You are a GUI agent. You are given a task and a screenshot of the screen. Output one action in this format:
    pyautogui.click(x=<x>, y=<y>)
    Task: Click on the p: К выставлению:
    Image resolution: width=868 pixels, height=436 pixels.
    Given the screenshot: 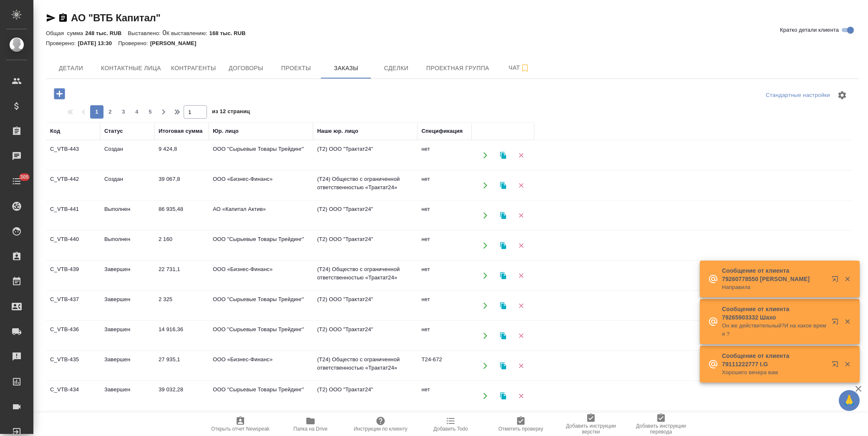 What is the action you would take?
    pyautogui.click(x=188, y=33)
    